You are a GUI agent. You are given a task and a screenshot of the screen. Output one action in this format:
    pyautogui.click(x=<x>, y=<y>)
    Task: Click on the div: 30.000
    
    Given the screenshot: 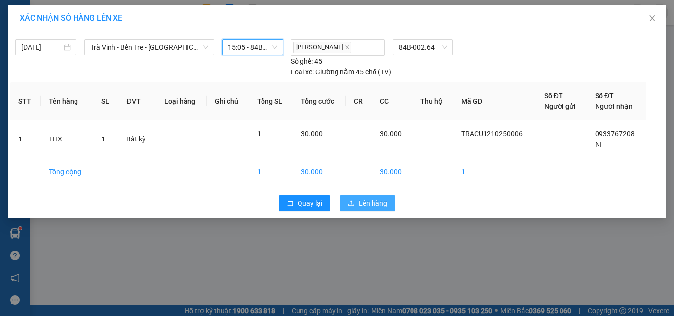 What is the action you would take?
    pyautogui.click(x=114, y=69)
    